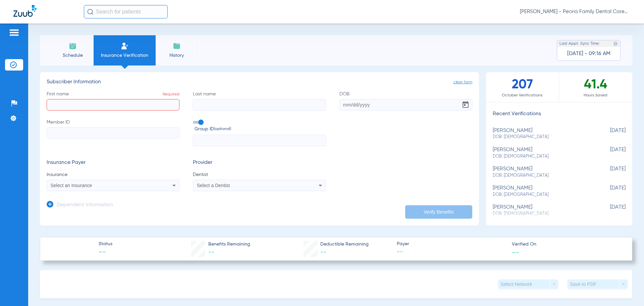 This screenshot has width=644, height=306. I want to click on input: Search for patients, so click(126, 12).